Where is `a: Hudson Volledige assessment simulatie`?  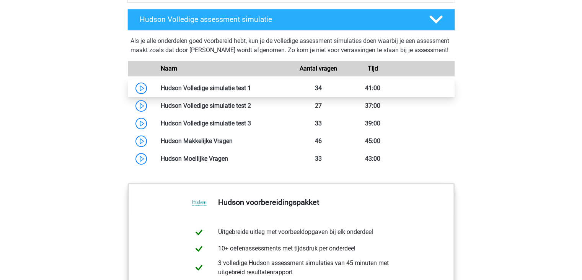
a: Hudson Volledige assessment simulatie is located at coordinates (291, 20).